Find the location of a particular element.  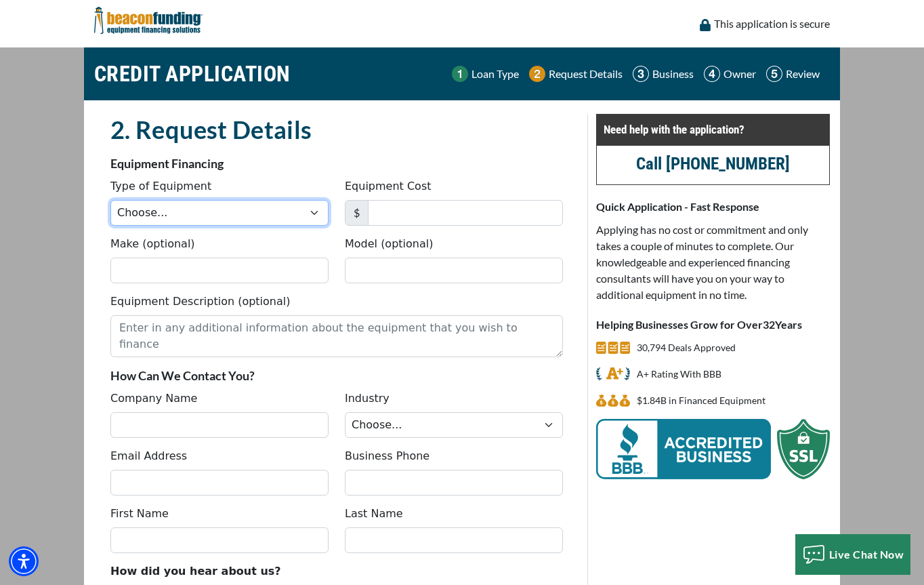

p: How Can We Contact You? is located at coordinates (337, 375).